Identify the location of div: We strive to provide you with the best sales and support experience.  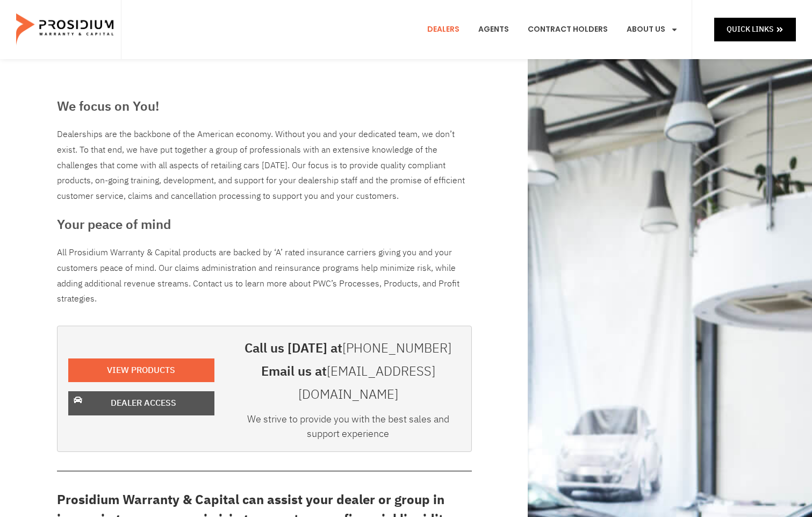
(348, 429).